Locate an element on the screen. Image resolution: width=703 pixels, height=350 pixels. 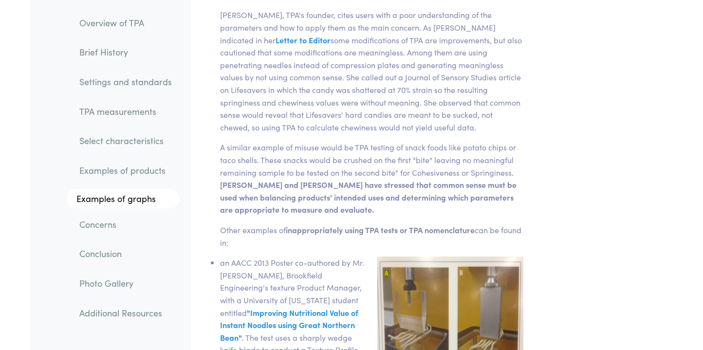
a: Additional Resources is located at coordinates (126, 313).